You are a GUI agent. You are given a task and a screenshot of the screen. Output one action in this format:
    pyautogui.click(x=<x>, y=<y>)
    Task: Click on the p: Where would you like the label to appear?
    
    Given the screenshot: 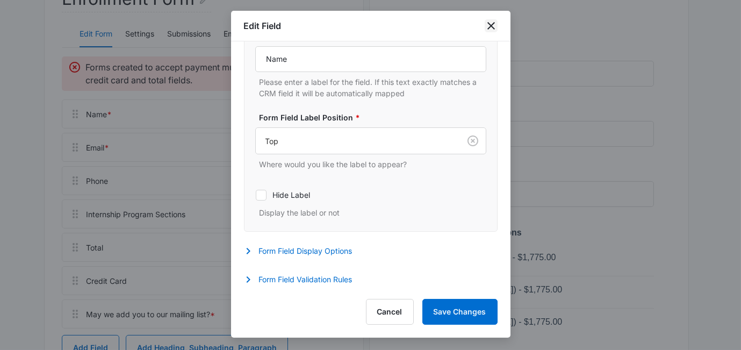 What is the action you would take?
    pyautogui.click(x=373, y=164)
    